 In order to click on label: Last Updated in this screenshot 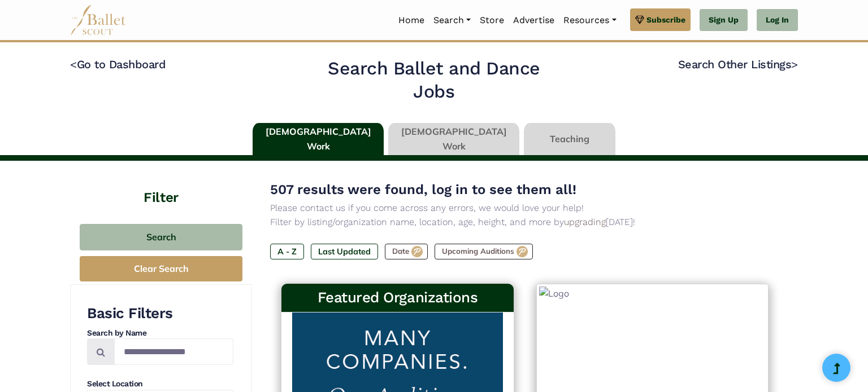, I will do `click(344, 252)`.